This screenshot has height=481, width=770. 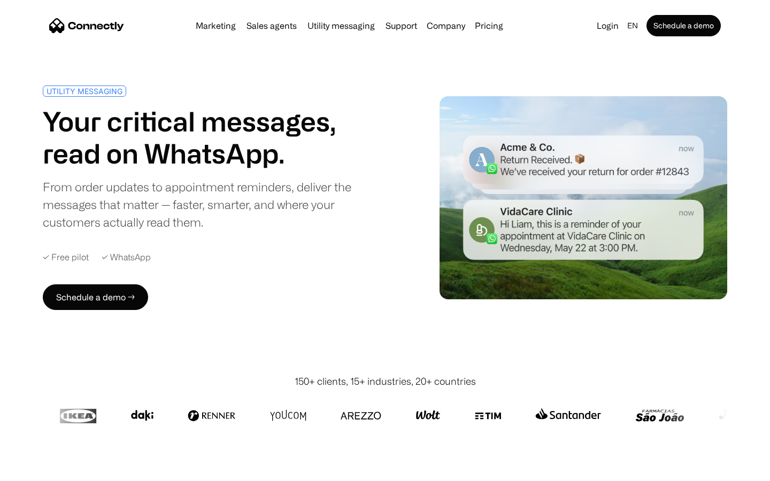 I want to click on a: Login, so click(x=607, y=26).